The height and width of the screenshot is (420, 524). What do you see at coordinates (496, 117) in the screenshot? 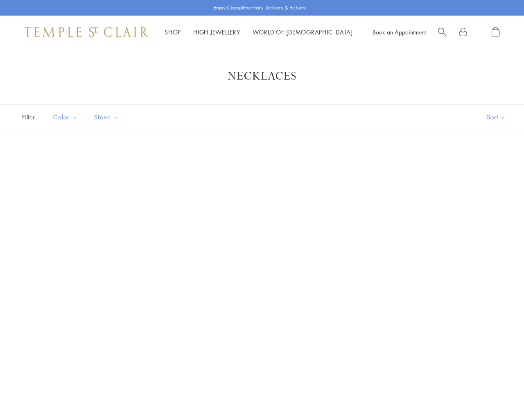
I see `button: Show sort by` at bounding box center [496, 117].